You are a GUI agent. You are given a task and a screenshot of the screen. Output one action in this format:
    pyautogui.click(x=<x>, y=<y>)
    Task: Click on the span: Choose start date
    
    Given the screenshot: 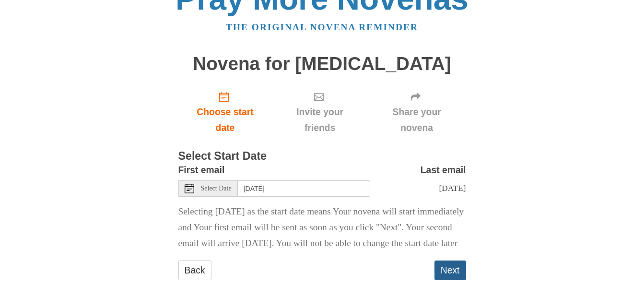 What is the action you would take?
    pyautogui.click(x=225, y=120)
    